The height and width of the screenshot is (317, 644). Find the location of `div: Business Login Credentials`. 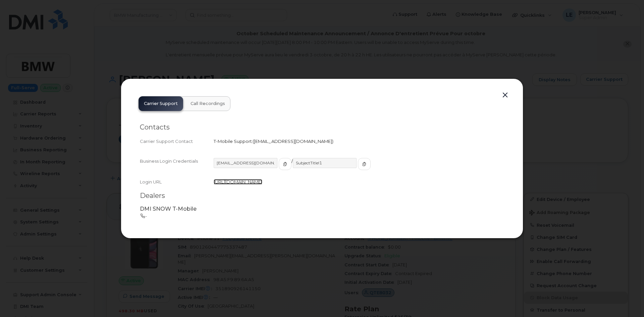

div: Business Login Credentials is located at coordinates (177, 167).